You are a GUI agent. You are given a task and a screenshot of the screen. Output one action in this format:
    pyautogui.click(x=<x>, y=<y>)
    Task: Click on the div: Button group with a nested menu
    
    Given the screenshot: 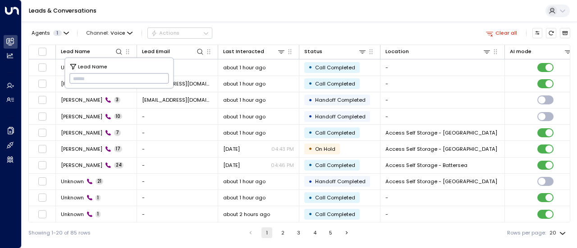 What is the action you would take?
    pyautogui.click(x=180, y=33)
    